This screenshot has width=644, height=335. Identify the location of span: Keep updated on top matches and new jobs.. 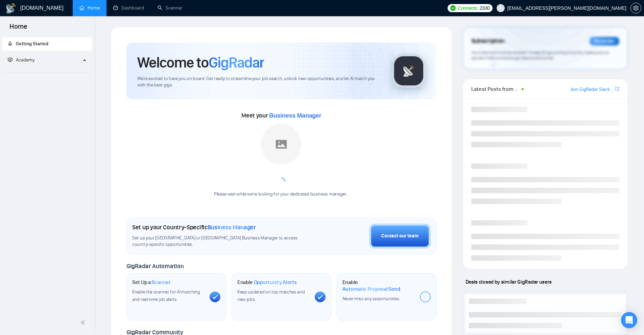
(271, 296).